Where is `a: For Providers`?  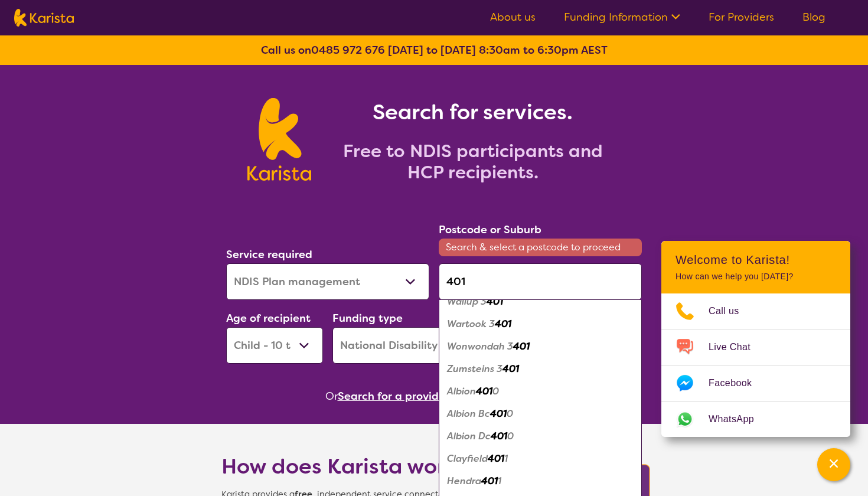
a: For Providers is located at coordinates (741, 17).